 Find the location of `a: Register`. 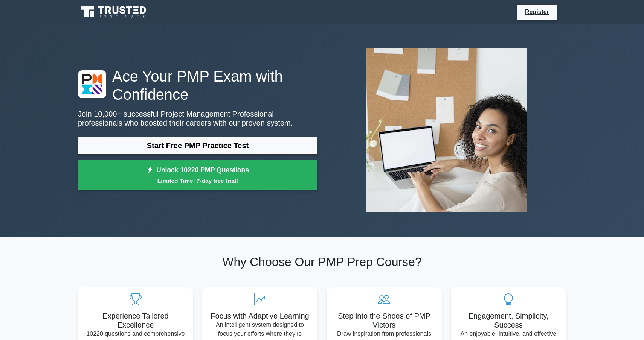

a: Register is located at coordinates (537, 11).